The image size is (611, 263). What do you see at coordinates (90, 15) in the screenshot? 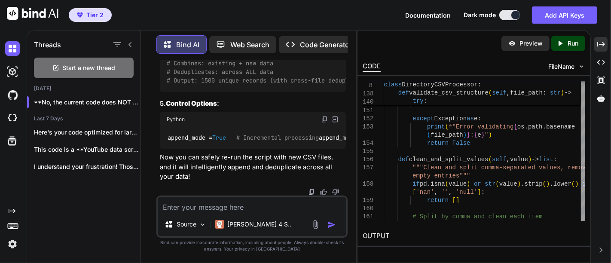
I see `button: premiumTier 2` at bounding box center [90, 15].